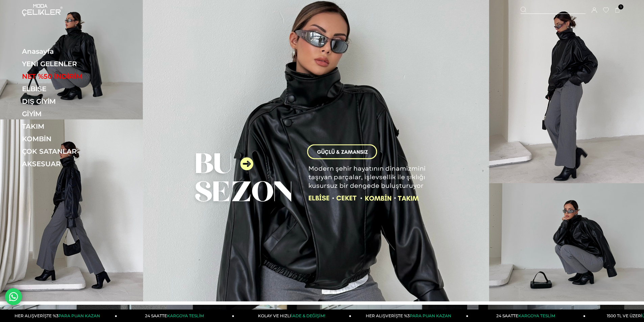  Describe the element at coordinates (409, 315) in the screenshot. I see `a: HER ALIŞVERİŞTE %3PARA PUAN KAZAN` at that location.